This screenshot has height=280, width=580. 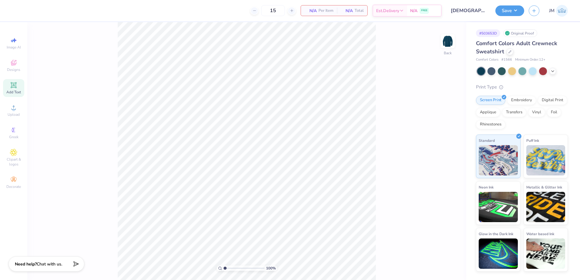 I want to click on div: Screen Print, so click(x=490, y=100).